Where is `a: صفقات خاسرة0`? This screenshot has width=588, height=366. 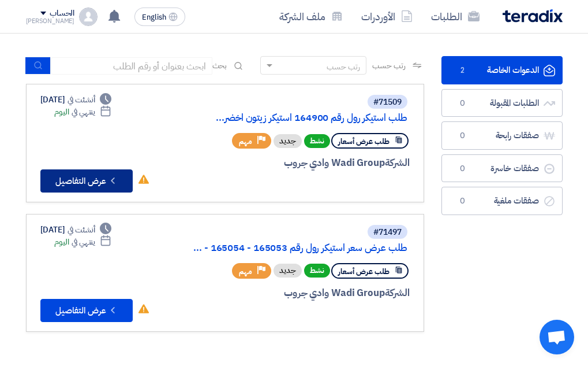
a: صفقات خاسرة0 is located at coordinates (503, 168).